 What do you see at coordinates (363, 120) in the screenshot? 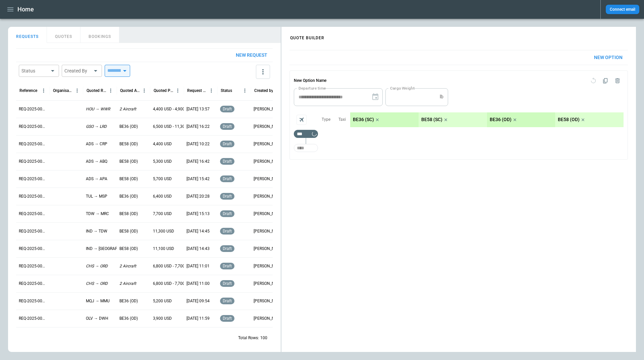
I see `p: BE36 (SC)` at bounding box center [363, 120].